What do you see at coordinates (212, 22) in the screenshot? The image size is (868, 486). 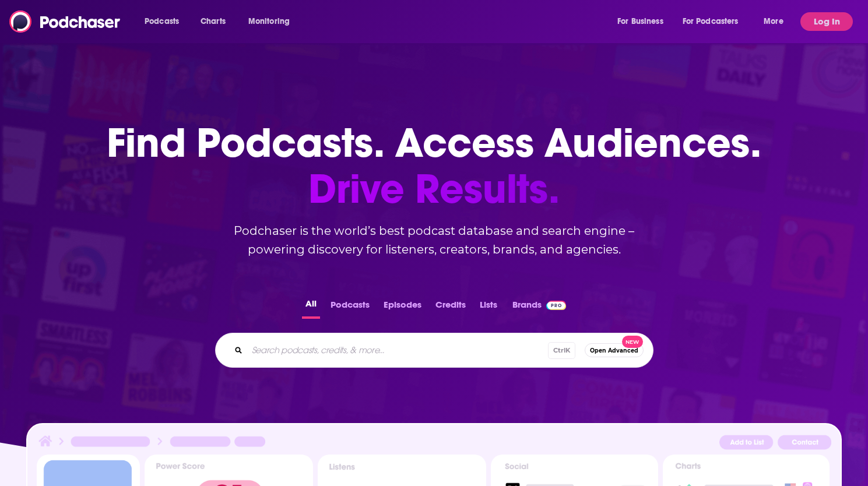 I see `span: Charts` at bounding box center [212, 22].